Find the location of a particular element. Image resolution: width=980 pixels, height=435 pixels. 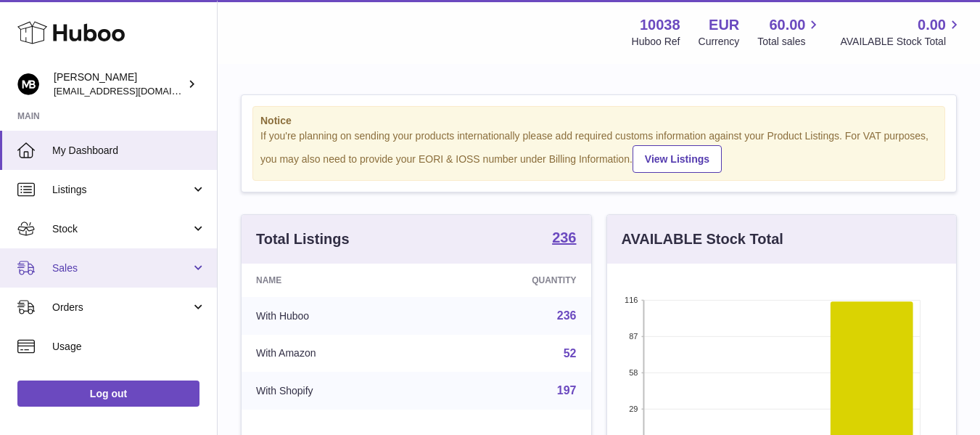

a: View Listings is located at coordinates (677, 159).